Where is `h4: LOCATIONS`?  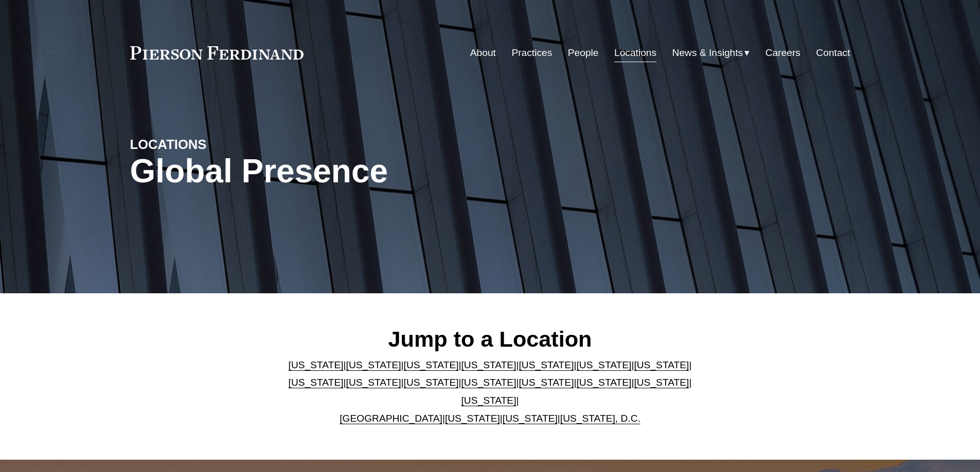 h4: LOCATIONS is located at coordinates (220, 145).